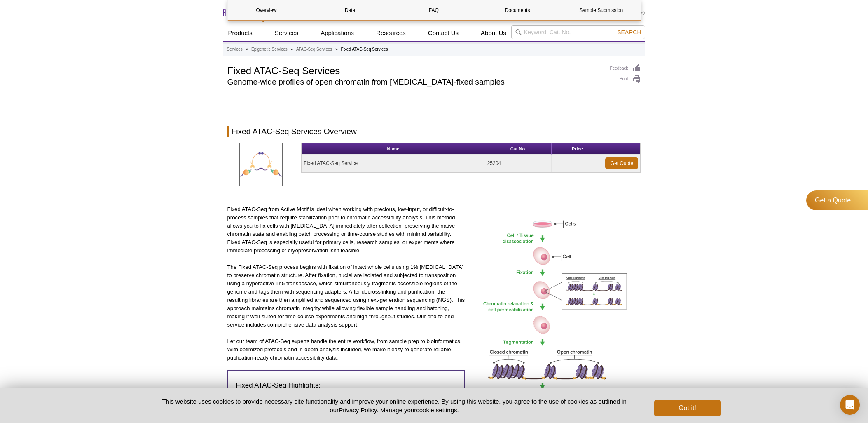 The width and height of the screenshot is (868, 423). I want to click on p: Let our team of ATAC-Seq experts handle the entire workflow, from sample prep to bioinformatics. ..., so click(346, 350).